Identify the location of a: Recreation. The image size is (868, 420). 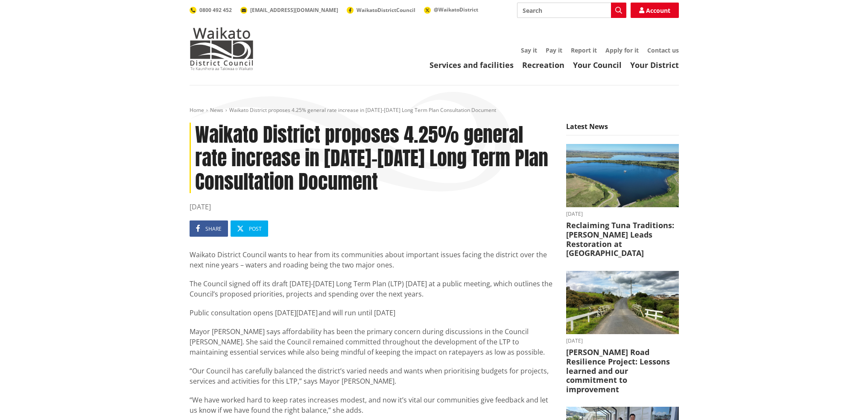
(543, 65).